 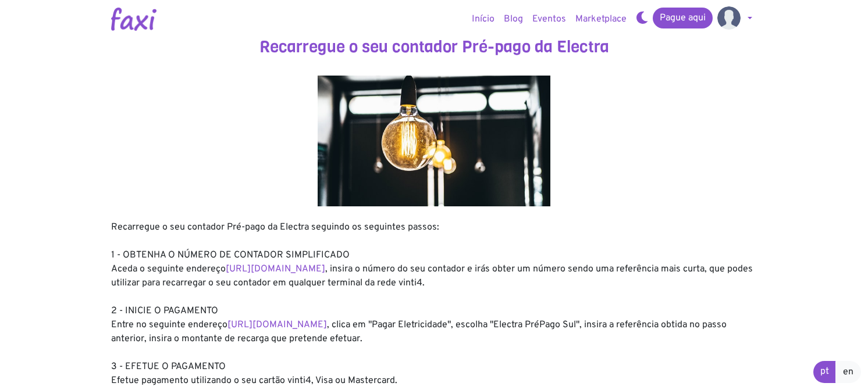 What do you see at coordinates (550, 20) in the screenshot?
I see `a: Eventos` at bounding box center [550, 20].